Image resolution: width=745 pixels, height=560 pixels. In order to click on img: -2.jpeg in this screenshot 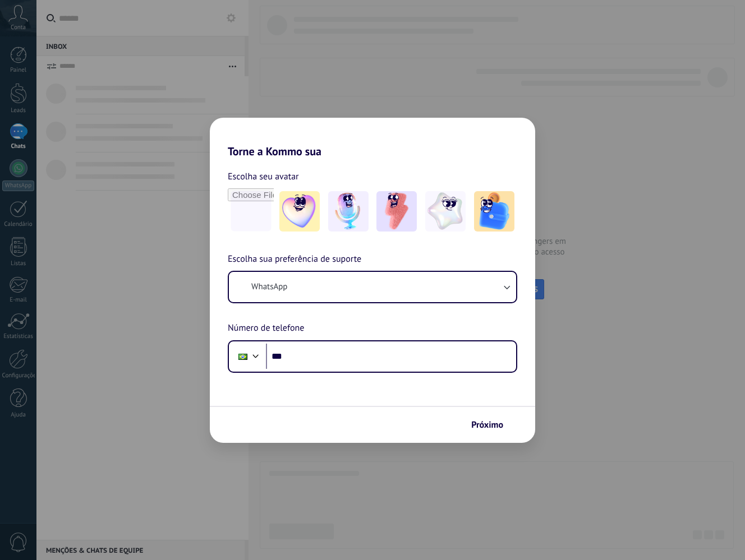, I will do `click(348, 211)`.